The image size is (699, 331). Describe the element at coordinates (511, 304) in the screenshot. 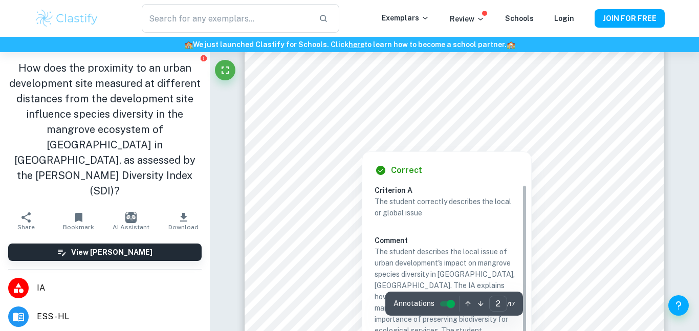

I see `span: / 17` at that location.